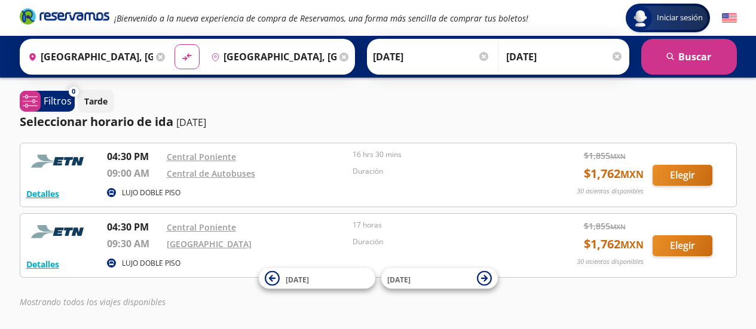 The width and height of the screenshot is (756, 329). What do you see at coordinates (57, 101) in the screenshot?
I see `p: Filtros` at bounding box center [57, 101].